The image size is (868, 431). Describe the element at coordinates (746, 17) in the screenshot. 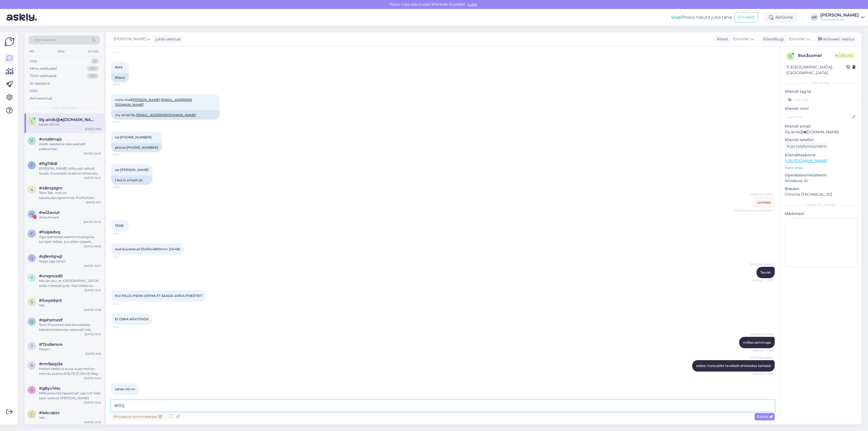

I see `button: Emailid` at that location.